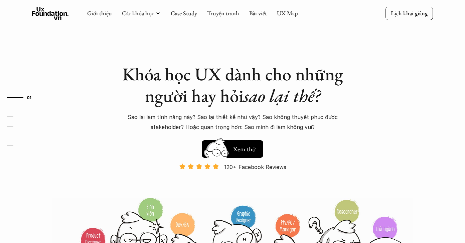 The height and width of the screenshot is (243, 465). Describe the element at coordinates (232, 148) in the screenshot. I see `a: Xem thử` at that location.